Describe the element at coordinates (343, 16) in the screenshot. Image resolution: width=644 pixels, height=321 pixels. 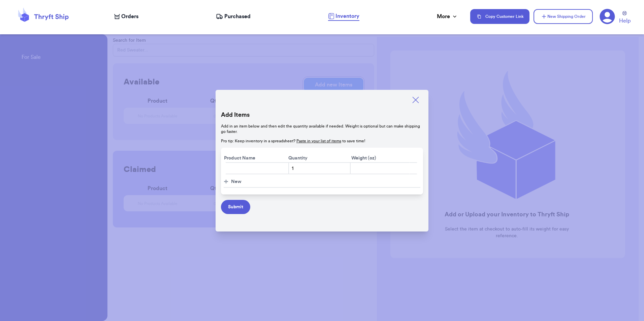
I see `a: Inventory` at that location.